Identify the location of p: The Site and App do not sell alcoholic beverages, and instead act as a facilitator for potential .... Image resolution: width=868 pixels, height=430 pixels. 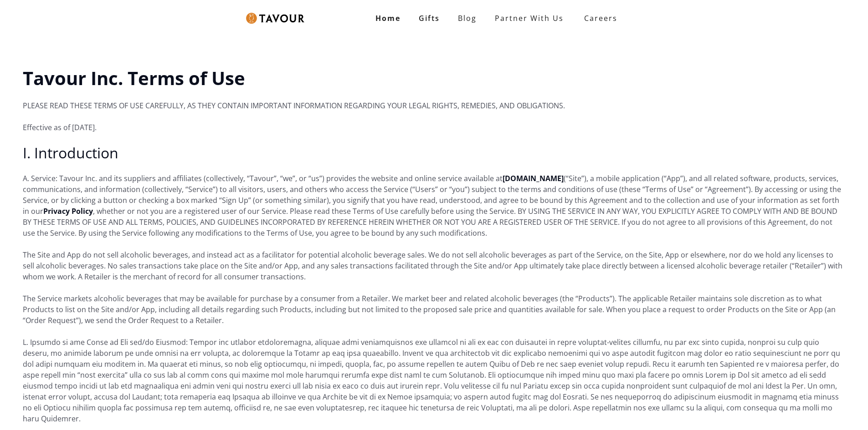
(434, 266).